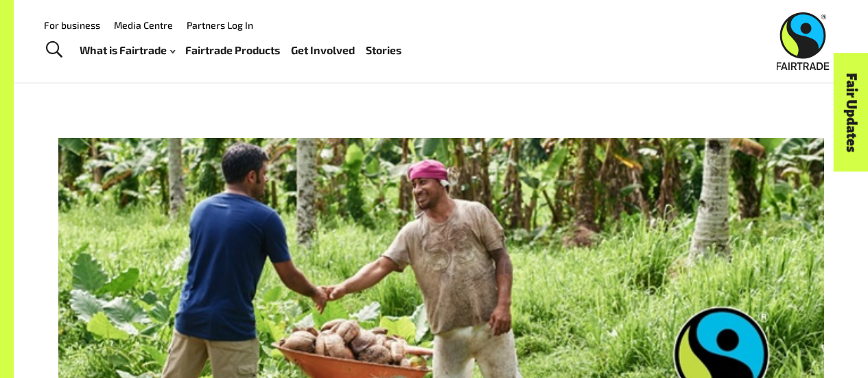 The width and height of the screenshot is (868, 378). I want to click on a: What is Fairtrade, so click(127, 51).